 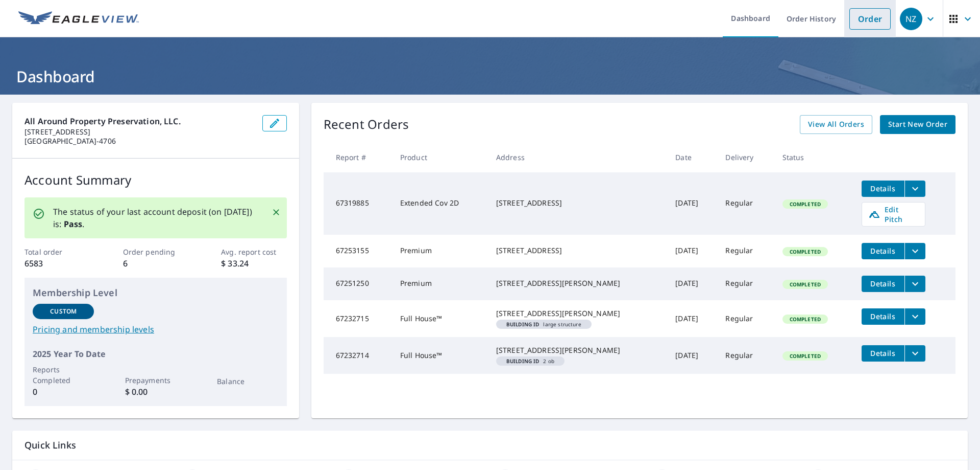 What do you see at coordinates (883, 251) in the screenshot?
I see `button: detailsBtn-67253155` at bounding box center [883, 251].